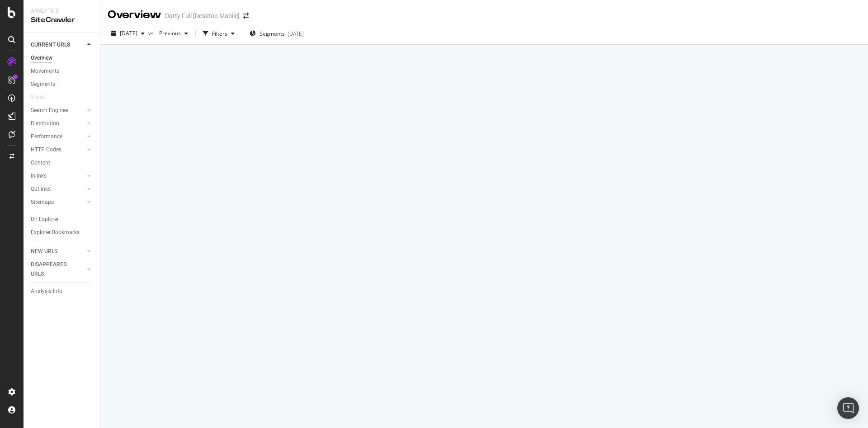 The image size is (868, 428). What do you see at coordinates (58, 175) in the screenshot?
I see `a: Inlinks` at bounding box center [58, 175].